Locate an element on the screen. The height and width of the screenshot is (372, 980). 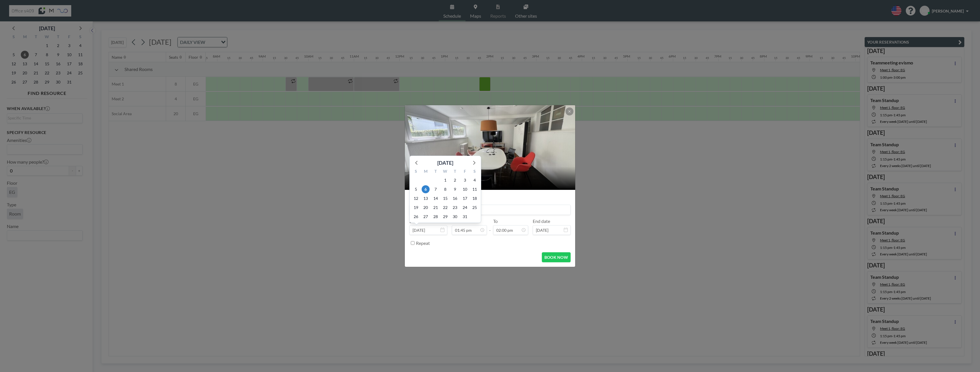
img: 537.jpg is located at coordinates (490, 148).